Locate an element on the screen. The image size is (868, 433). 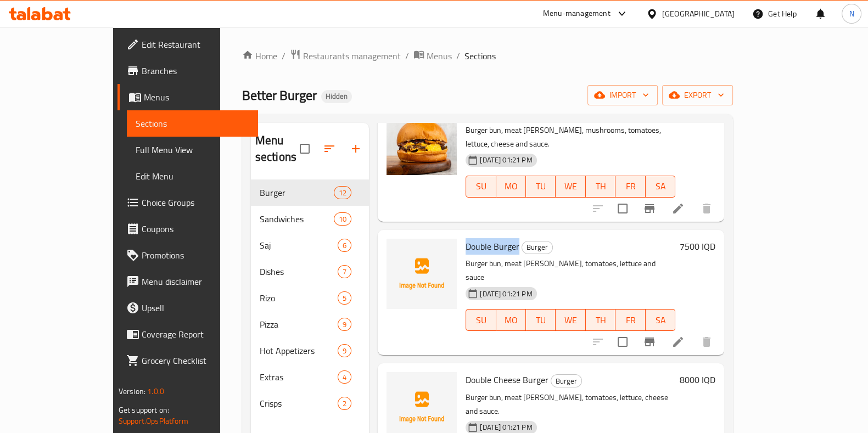
span: Sandwiches is located at coordinates (297, 219).